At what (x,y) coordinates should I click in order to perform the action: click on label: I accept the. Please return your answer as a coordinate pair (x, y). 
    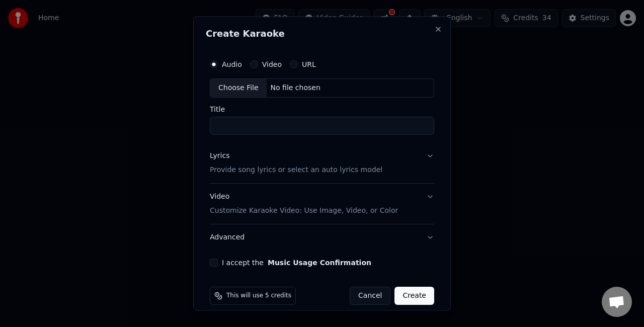
    Looking at the image, I should click on (297, 262).